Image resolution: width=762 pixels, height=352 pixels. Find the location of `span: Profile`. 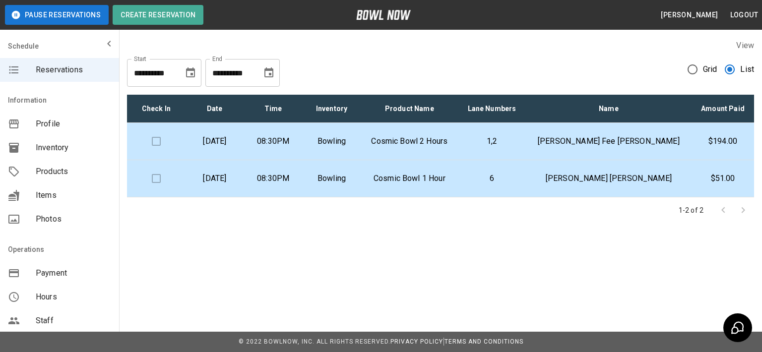

span: Profile is located at coordinates (73, 124).